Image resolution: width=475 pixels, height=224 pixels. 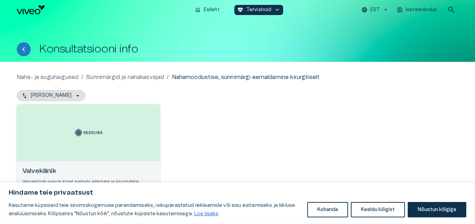 What do you see at coordinates (125, 77) in the screenshot?
I see `p: Sünnimärgid ja nahakasvajad` at bounding box center [125, 77].